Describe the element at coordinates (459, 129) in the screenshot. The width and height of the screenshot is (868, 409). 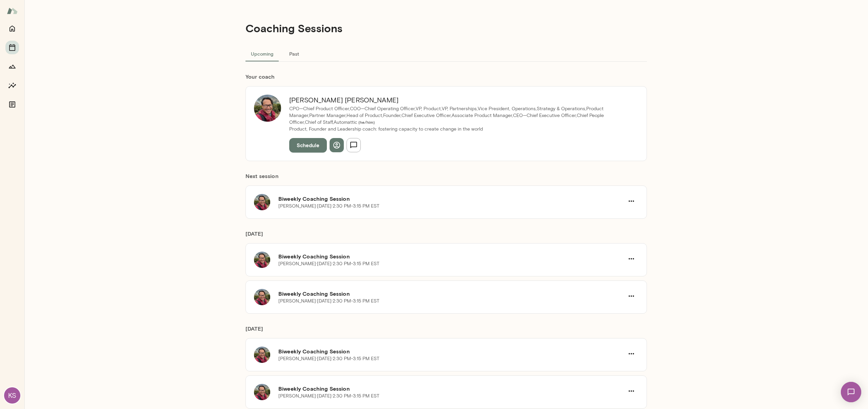
I see `p: Product, Founder and Leadership coach: fostering capacity to create change in the world` at that location.